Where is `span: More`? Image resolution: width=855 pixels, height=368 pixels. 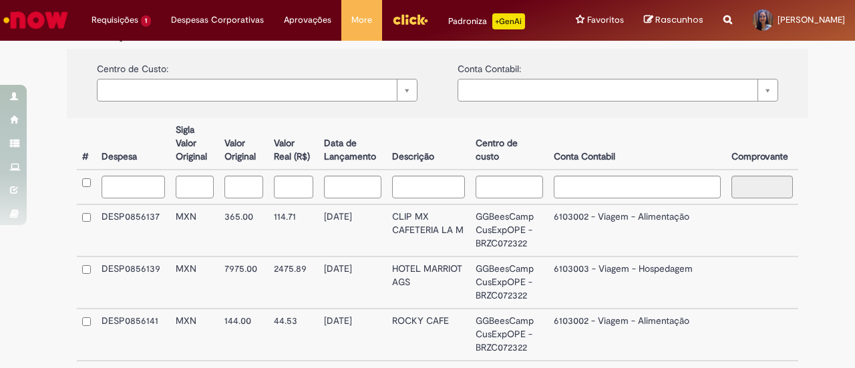
span: More is located at coordinates (361, 20).